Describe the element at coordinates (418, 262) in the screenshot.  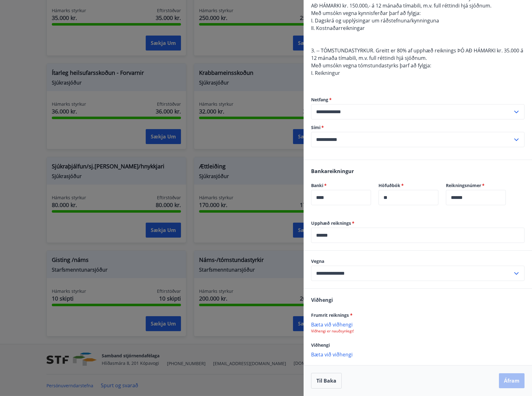
I see `label: Vegna` at that location.